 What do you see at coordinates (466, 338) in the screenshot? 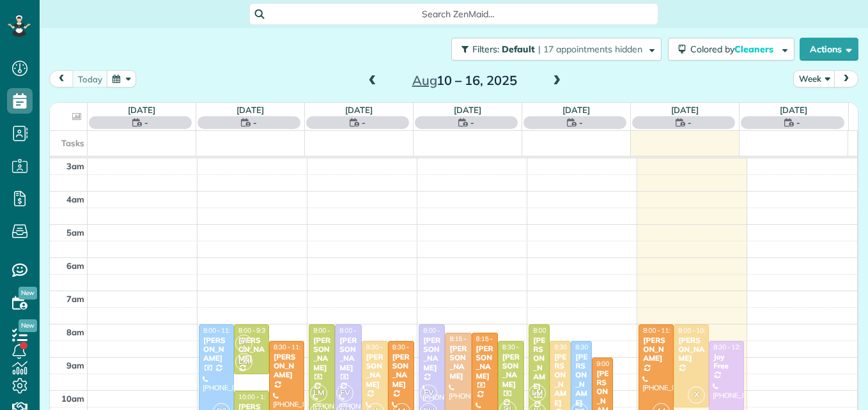
I see `span: 8:15 - 11:30` at bounding box center [466, 338].